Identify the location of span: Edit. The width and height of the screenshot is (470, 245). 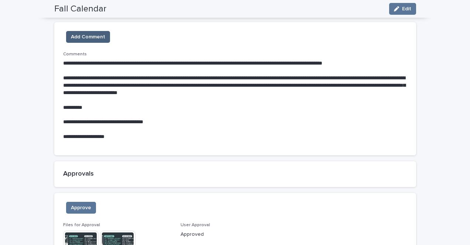
(407, 9).